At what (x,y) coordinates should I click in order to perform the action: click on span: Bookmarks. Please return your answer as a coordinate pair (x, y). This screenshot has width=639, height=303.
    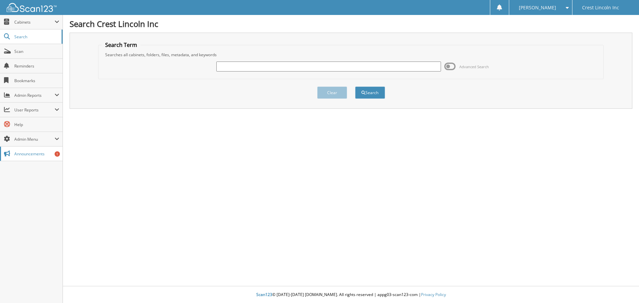
    Looking at the image, I should click on (37, 81).